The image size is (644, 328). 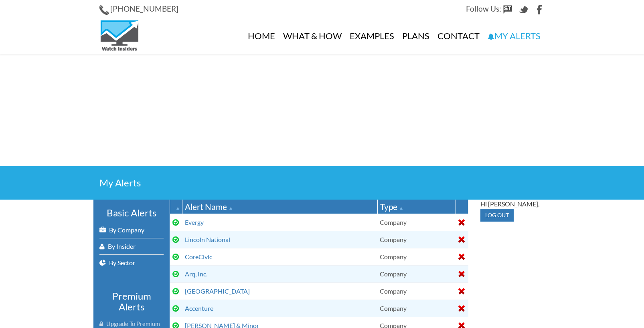 What do you see at coordinates (540, 10) in the screenshot?
I see `img: Facebook` at bounding box center [540, 10].